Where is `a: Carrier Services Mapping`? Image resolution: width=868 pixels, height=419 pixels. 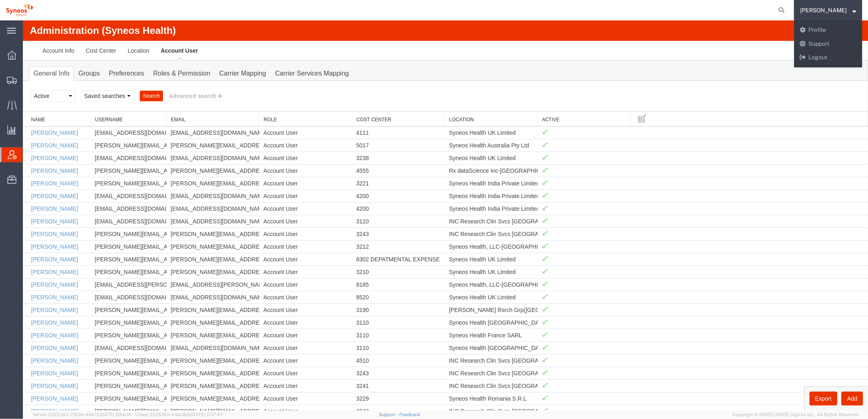
a: Carrier Services Mapping is located at coordinates (289, 53).